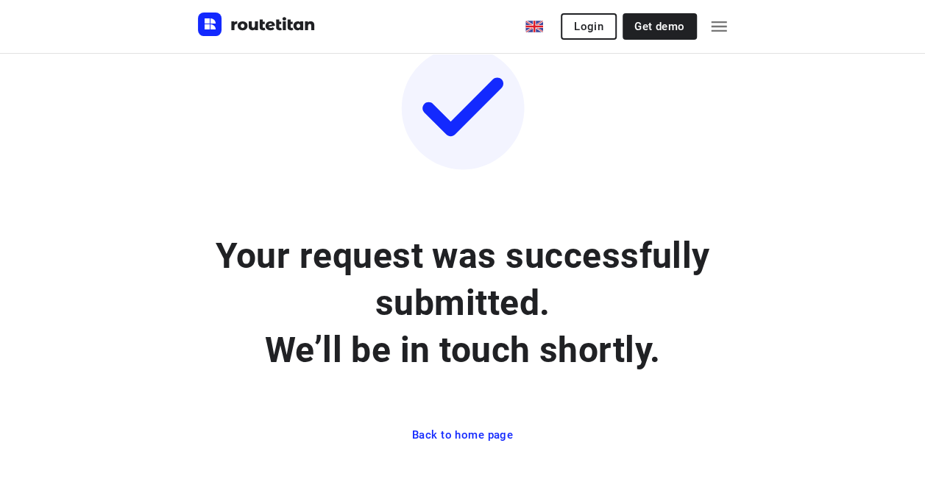  What do you see at coordinates (463, 303) in the screenshot?
I see `p: Your request was successfully submitted. We’ll be in touch shortly.` at bounding box center [463, 303].